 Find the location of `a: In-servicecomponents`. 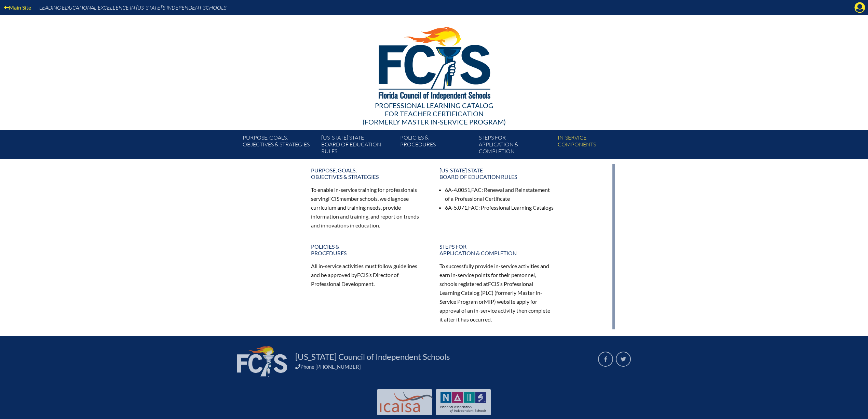

a: In-servicecomponents is located at coordinates (594, 146).